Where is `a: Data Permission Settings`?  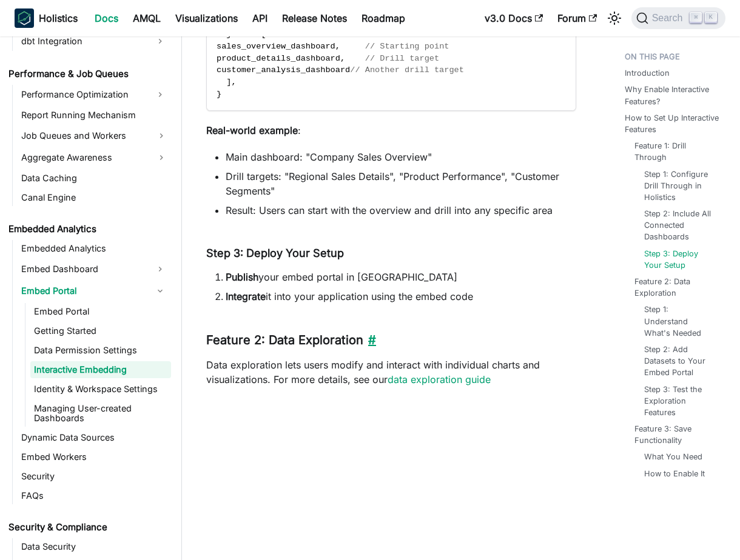 a: Data Permission Settings is located at coordinates (100, 350).